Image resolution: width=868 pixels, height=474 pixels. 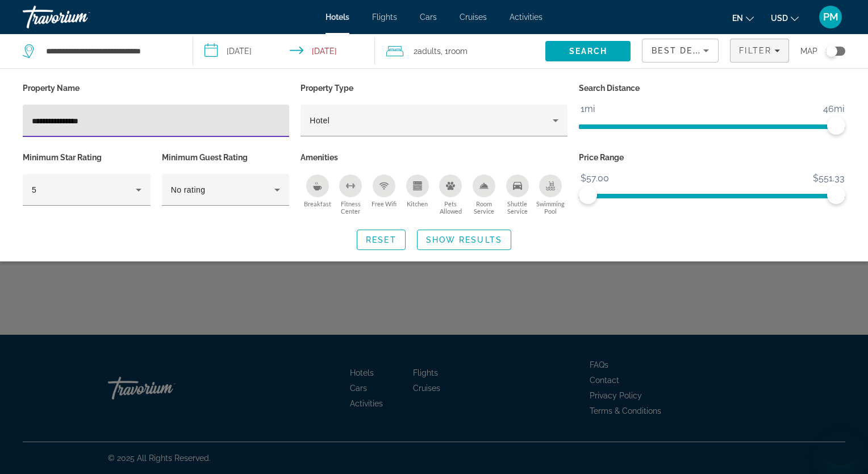 I want to click on span: Shuttle Service, so click(x=517, y=207).